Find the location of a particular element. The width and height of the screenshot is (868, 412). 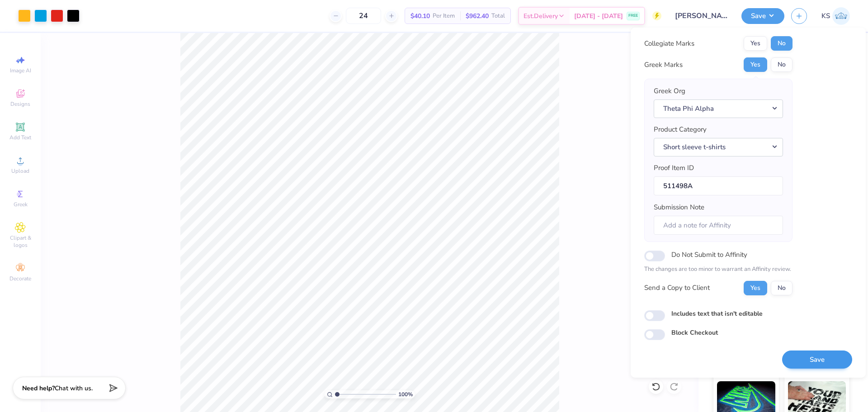

span: Est. Delivery is located at coordinates (541, 16).